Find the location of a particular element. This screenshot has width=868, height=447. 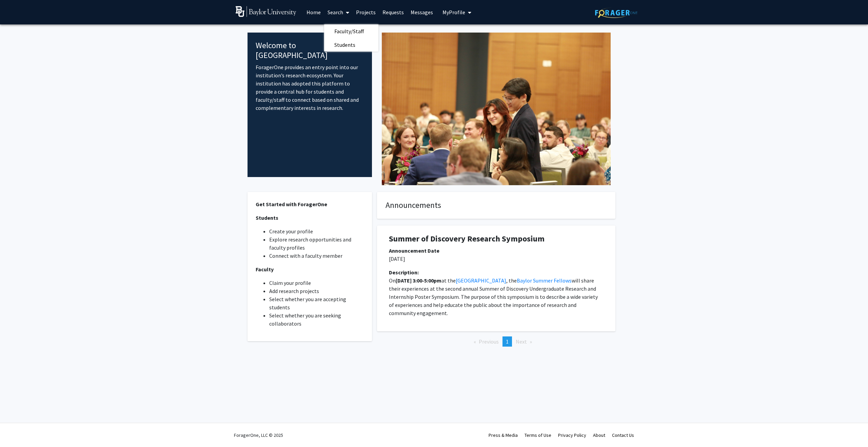

div: Description: is located at coordinates (496, 272).